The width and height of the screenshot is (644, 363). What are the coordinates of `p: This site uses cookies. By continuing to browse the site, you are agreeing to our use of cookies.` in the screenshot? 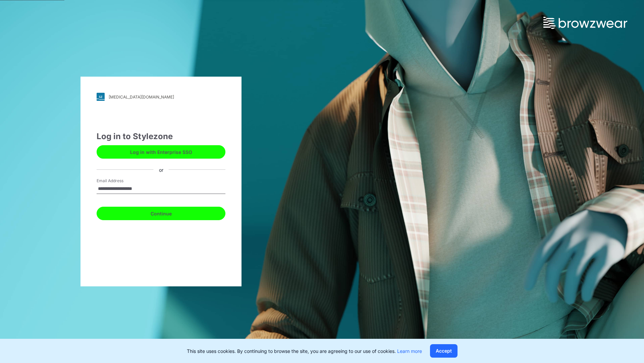 It's located at (304, 351).